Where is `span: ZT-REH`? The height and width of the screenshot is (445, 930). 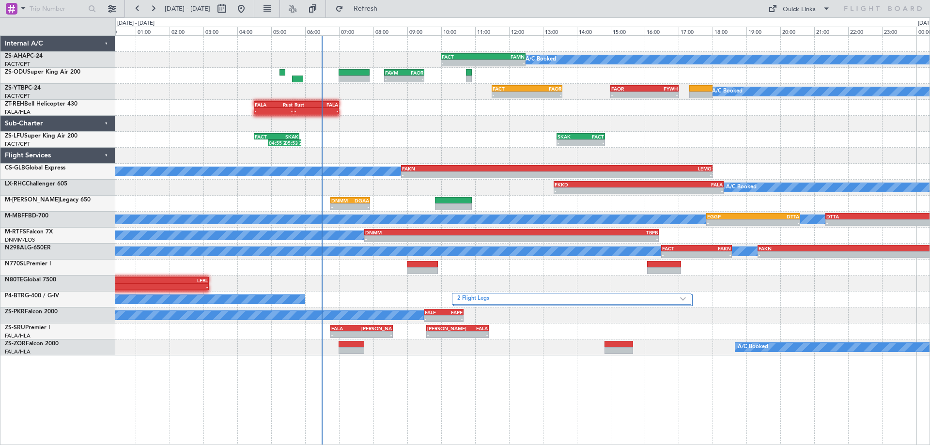 span: ZT-REH is located at coordinates (15, 104).